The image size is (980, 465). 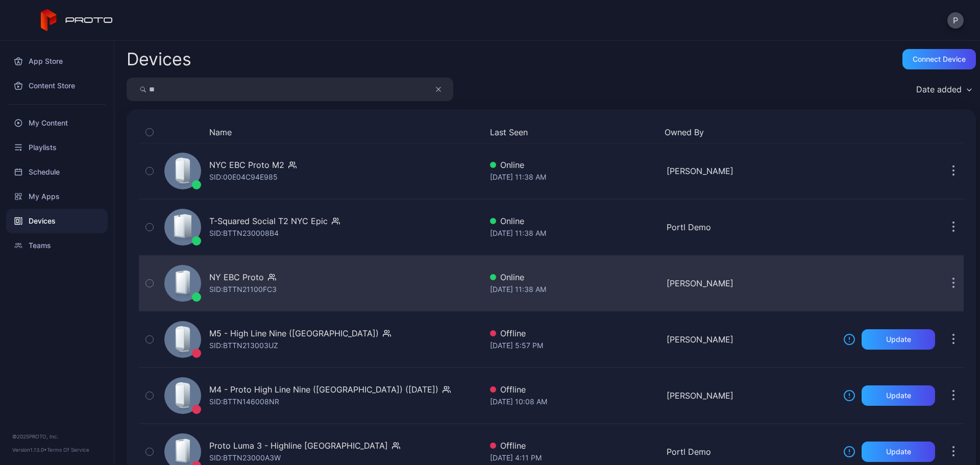 I want to click on div: SID: BTTN146008NR, so click(x=244, y=402).